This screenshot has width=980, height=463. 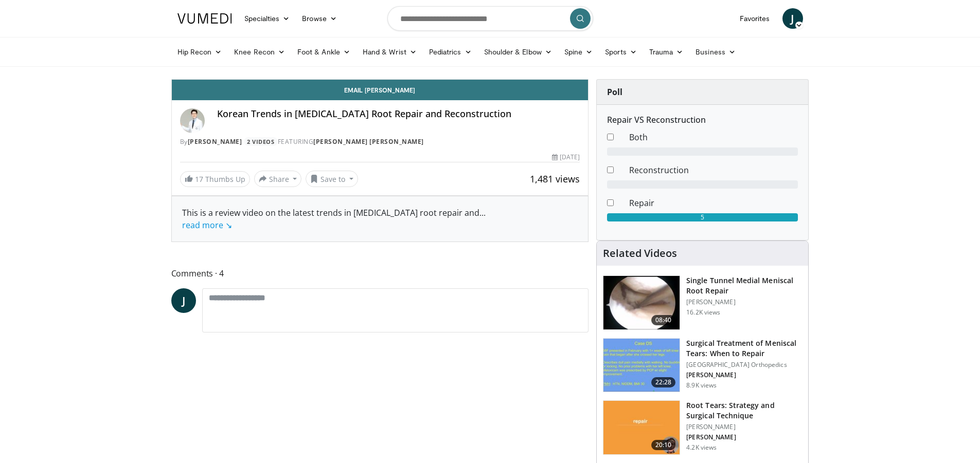 I want to click on a: Trauma, so click(x=666, y=52).